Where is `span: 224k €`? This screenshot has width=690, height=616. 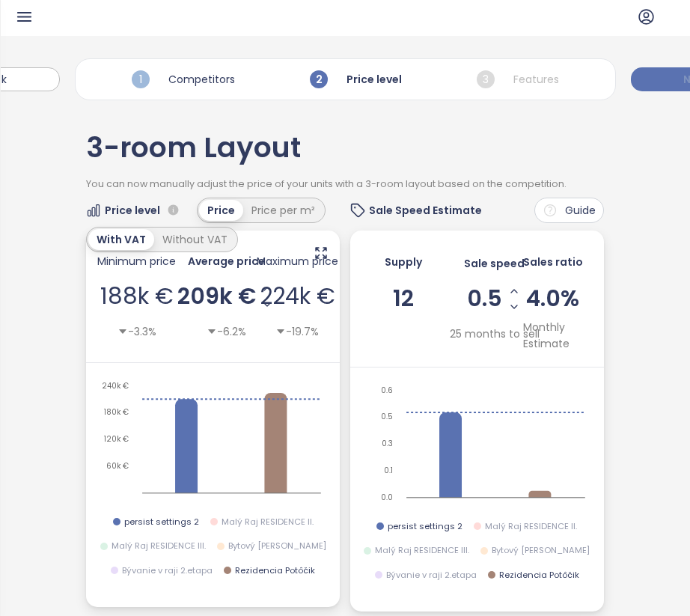 span: 224k € is located at coordinates (297, 296).